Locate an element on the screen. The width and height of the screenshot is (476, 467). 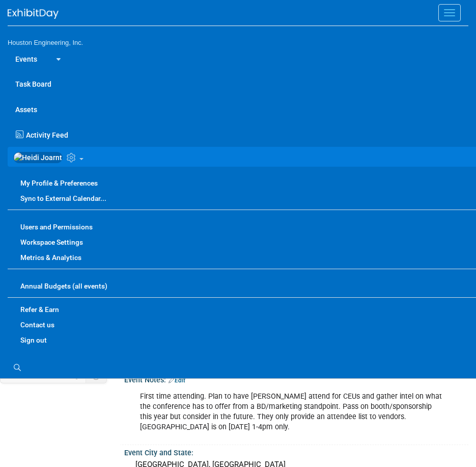
a: Assets is located at coordinates (238, 109).